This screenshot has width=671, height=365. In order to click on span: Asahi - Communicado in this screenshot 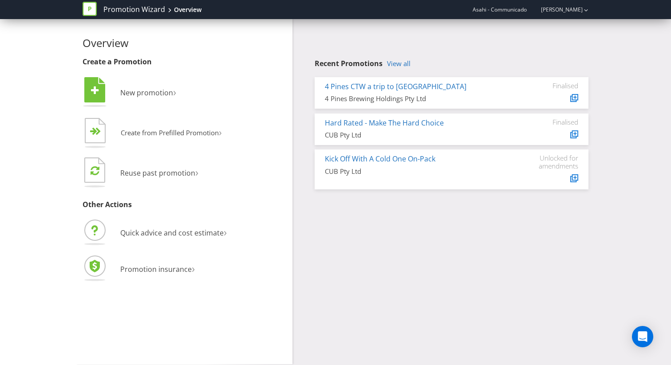, I will do `click(500, 9)`.